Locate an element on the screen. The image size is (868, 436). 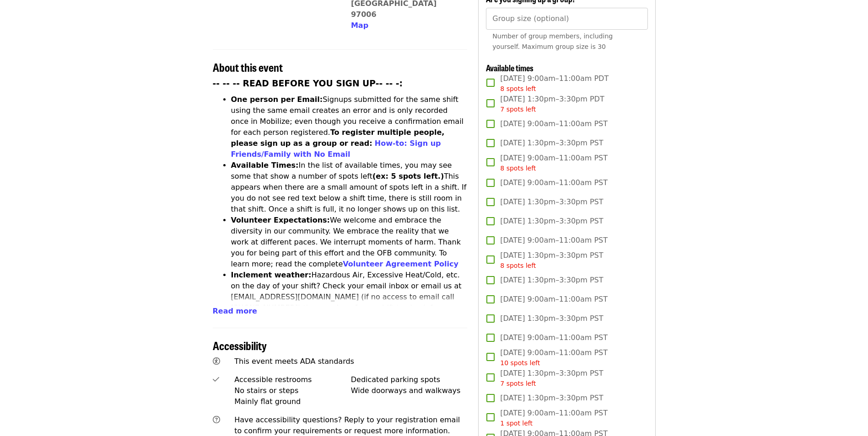
span: Available times is located at coordinates (510, 67).